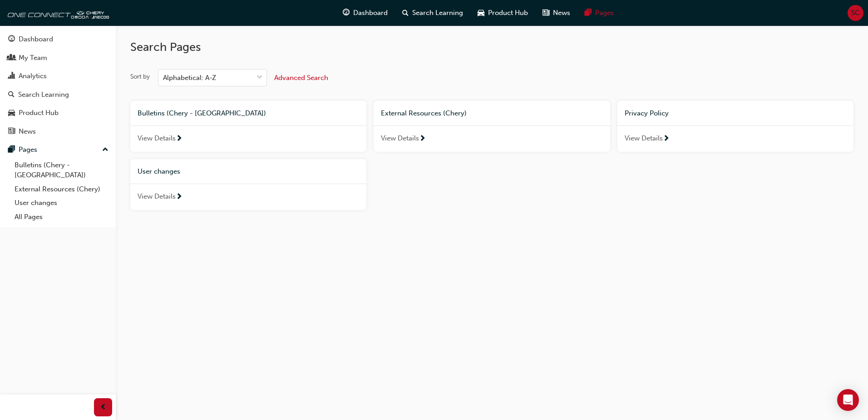 This screenshot has height=420, width=868. Describe the element at coordinates (561, 12) in the screenshot. I see `span: News` at that location.